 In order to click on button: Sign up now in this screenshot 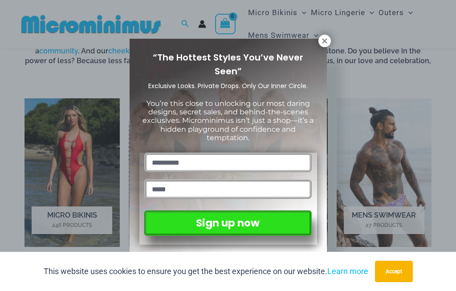, I will do `click(227, 223)`.